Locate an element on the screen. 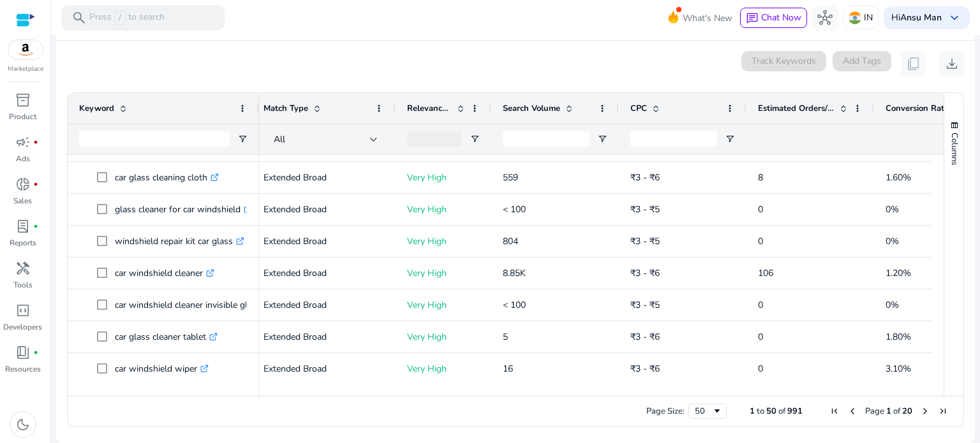  span: campaign is located at coordinates (23, 142).